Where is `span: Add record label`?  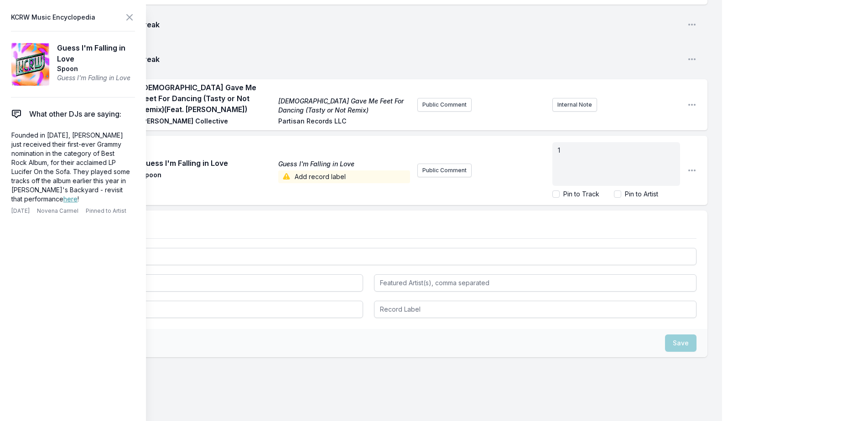 span: Add record label is located at coordinates (345, 177).